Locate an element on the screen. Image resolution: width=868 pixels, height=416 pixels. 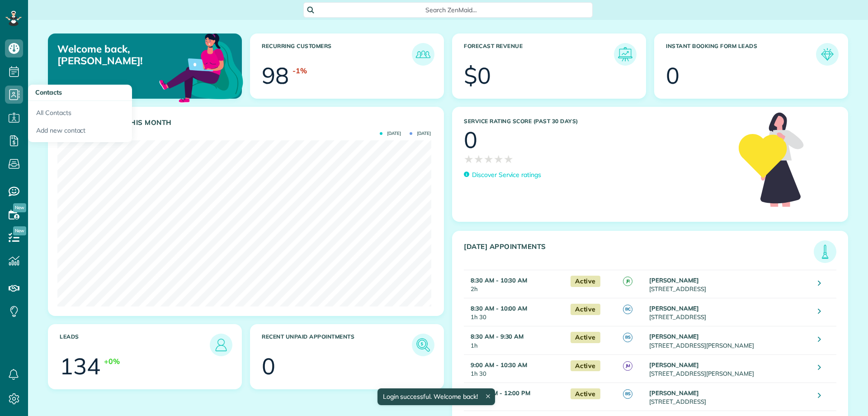
img: icon_unpaid_appointments-47b8ce3997adf2238b356f14209ab4cced10bd1f174958f3ca8f1d0dd7fffeee.png is located at coordinates (423, 345).